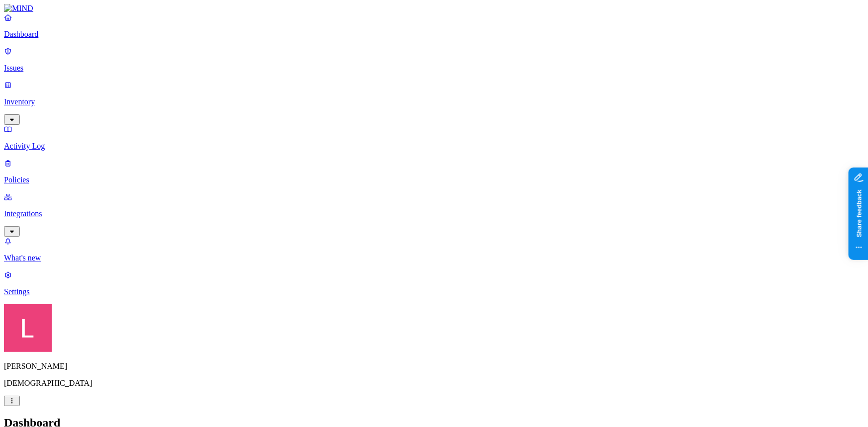 Image resolution: width=868 pixels, height=427 pixels. I want to click on img: Landen Brown, so click(28, 328).